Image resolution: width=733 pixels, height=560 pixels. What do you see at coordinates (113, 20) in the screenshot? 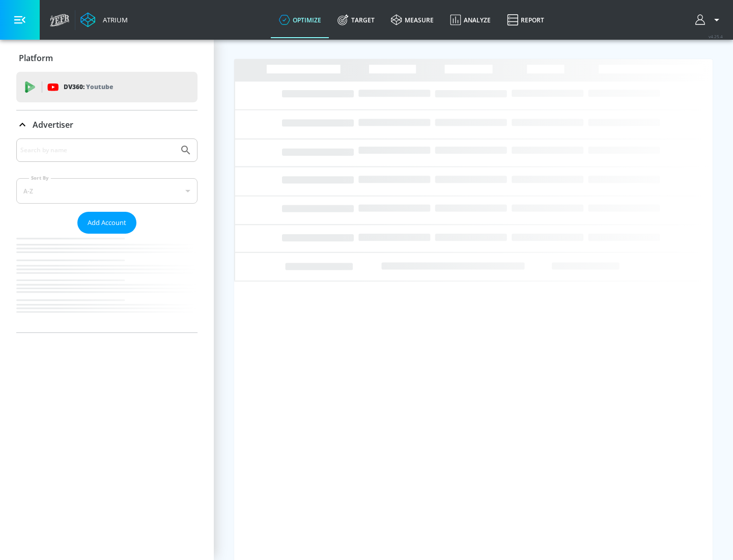
I see `div: Atrium` at bounding box center [113, 20].